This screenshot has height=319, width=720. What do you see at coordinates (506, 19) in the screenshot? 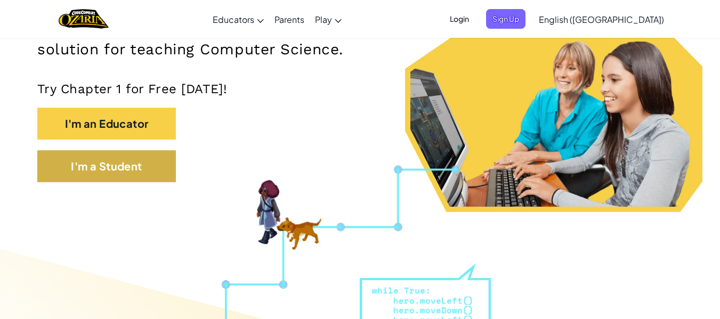
I see `button: Sign Up` at bounding box center [506, 19].